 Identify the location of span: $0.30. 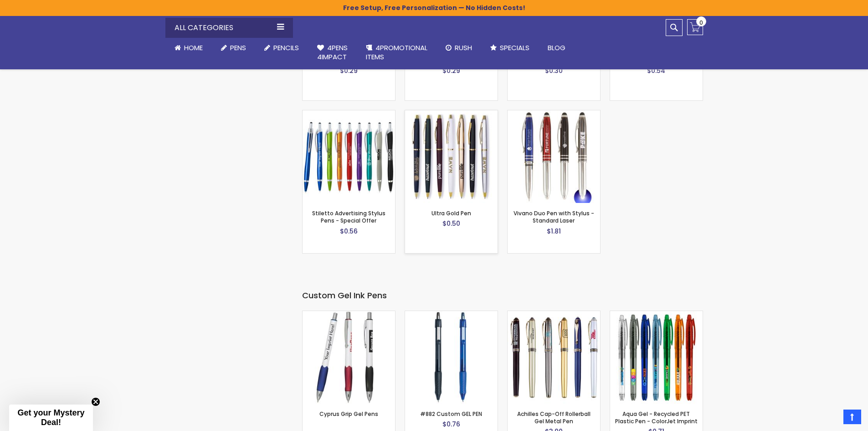
(554, 71).